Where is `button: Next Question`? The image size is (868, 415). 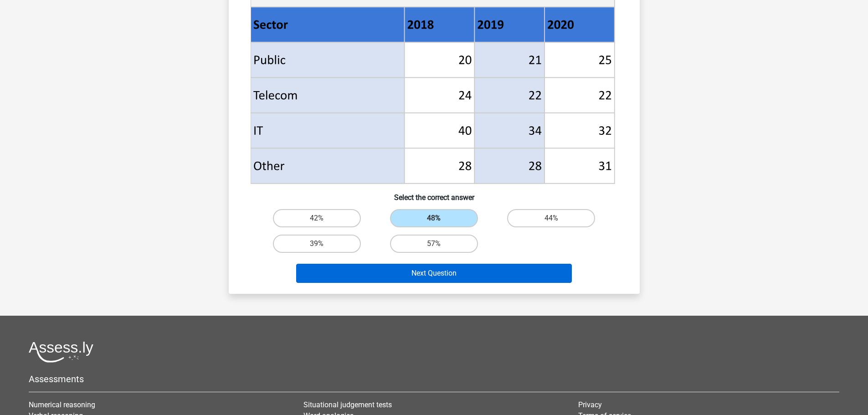
button: Next Question is located at coordinates (434, 273).